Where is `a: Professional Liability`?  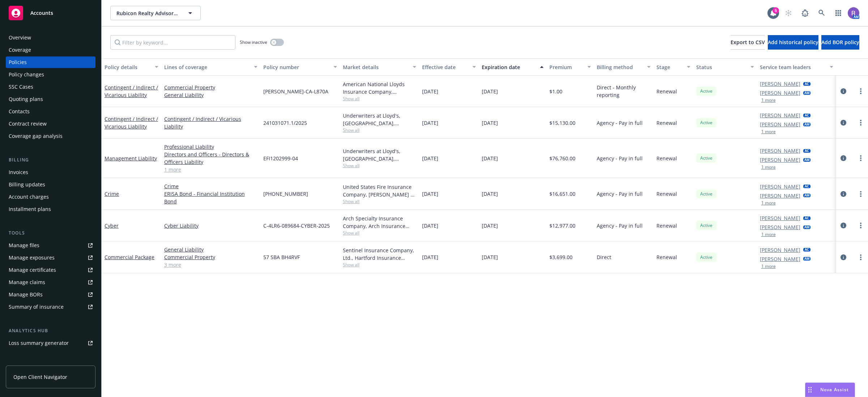 a: Professional Liability is located at coordinates (211, 147).